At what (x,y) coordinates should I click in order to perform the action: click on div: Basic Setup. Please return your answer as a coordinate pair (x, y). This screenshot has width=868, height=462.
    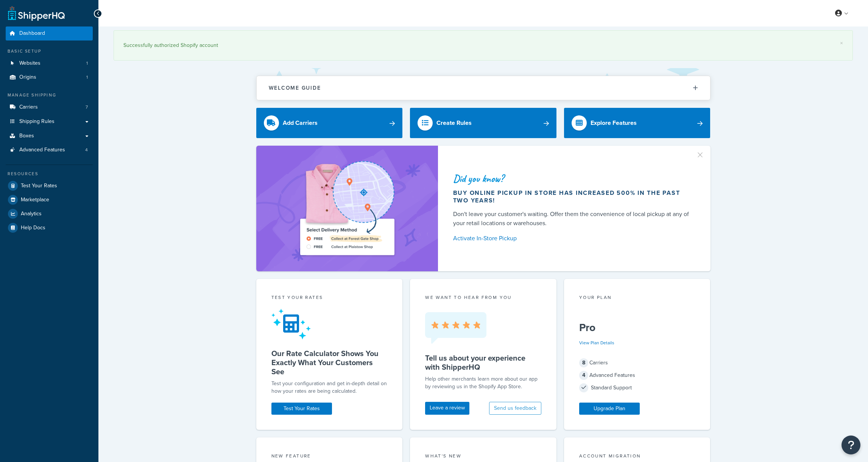
    Looking at the image, I should click on (49, 51).